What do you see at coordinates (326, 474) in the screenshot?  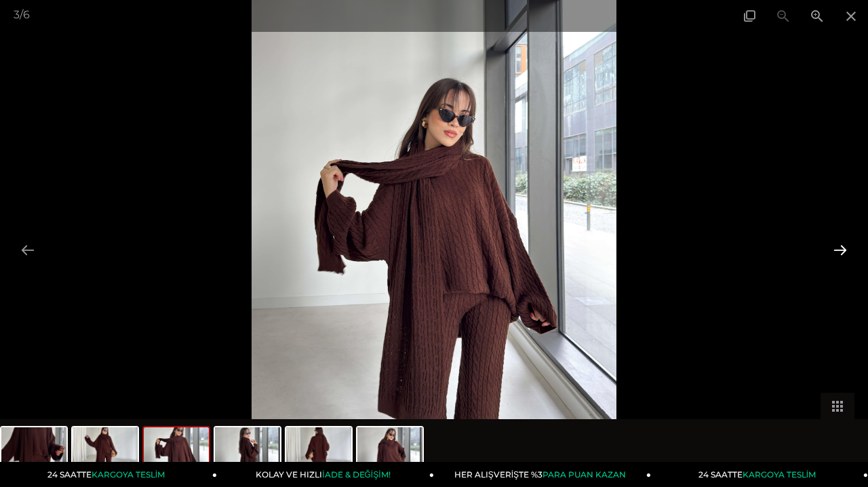 I see `a: KOLAY VE HIZLIİADE & DEĞİŞİM!` at bounding box center [326, 474].